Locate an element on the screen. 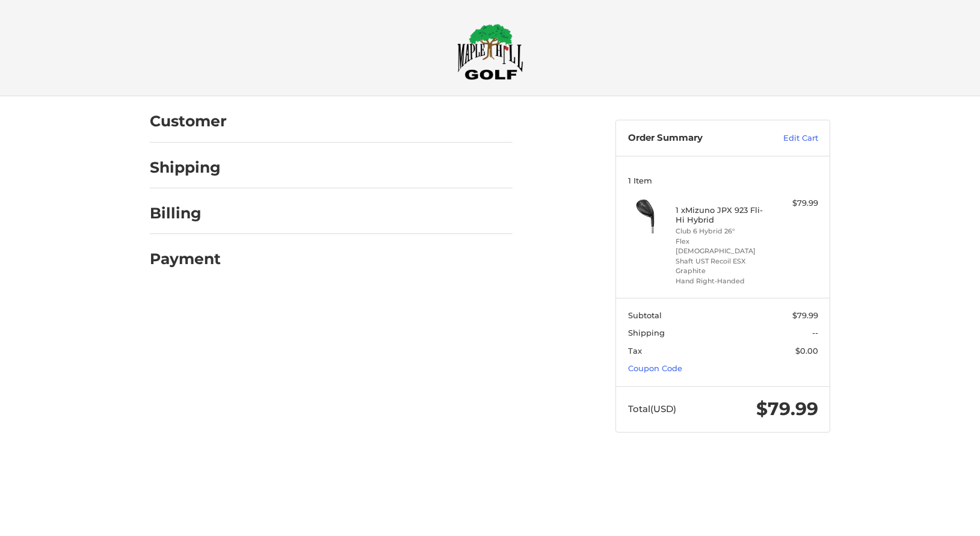 This screenshot has width=980, height=536. a: Edit Cart is located at coordinates (787, 138).